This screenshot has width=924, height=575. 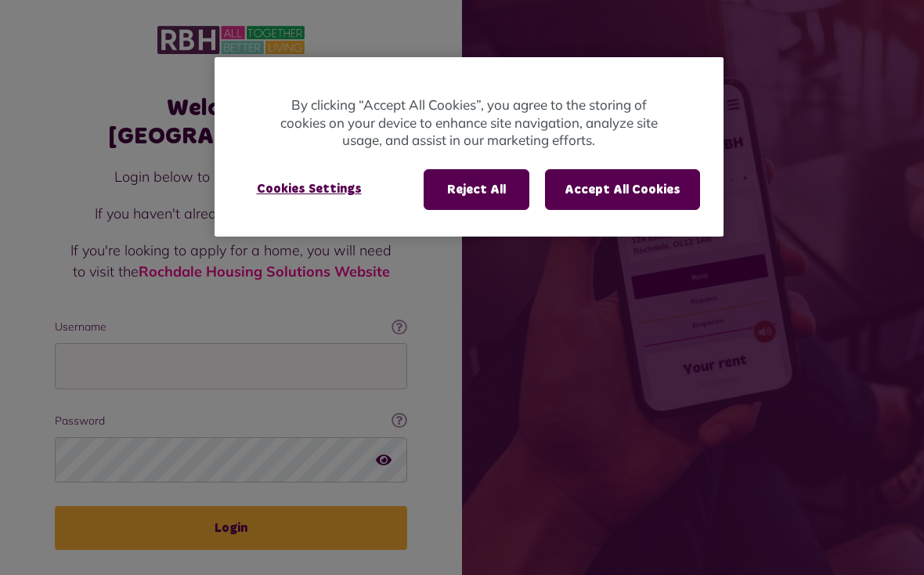 What do you see at coordinates (623, 190) in the screenshot?
I see `button: Accept All Cookies` at bounding box center [623, 190].